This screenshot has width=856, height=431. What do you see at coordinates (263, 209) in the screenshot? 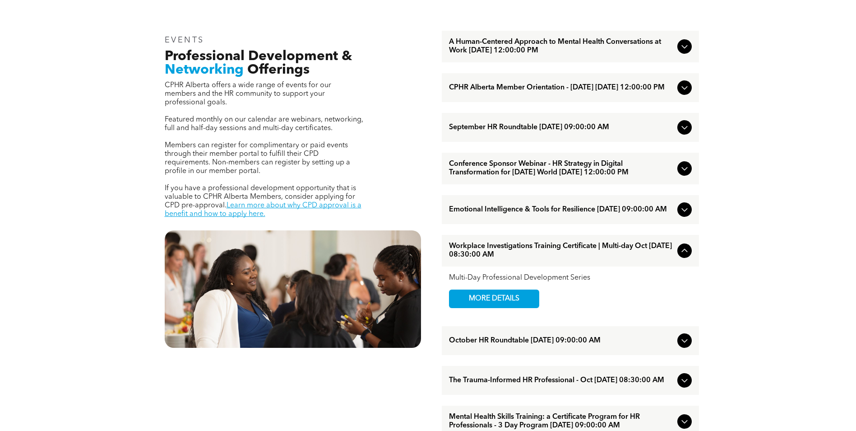
I see `a: Learn more about why CPD approval is a benefit and how to apply here.` at bounding box center [263, 209].